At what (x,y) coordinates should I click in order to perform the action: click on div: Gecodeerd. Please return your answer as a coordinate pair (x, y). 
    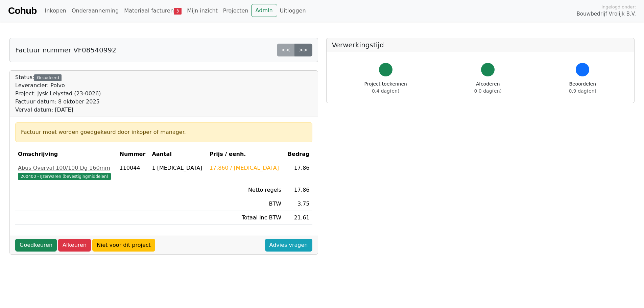
    Looking at the image, I should click on (48, 78).